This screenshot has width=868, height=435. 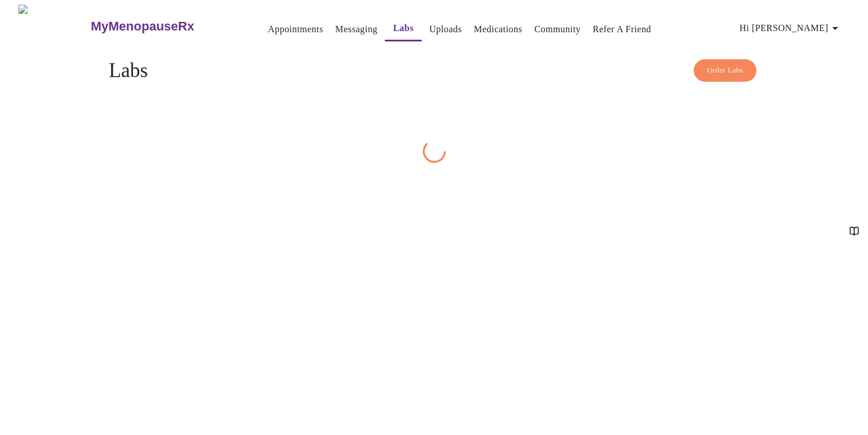 What do you see at coordinates (143, 27) in the screenshot?
I see `h3: MyMenopauseRx` at bounding box center [143, 27].